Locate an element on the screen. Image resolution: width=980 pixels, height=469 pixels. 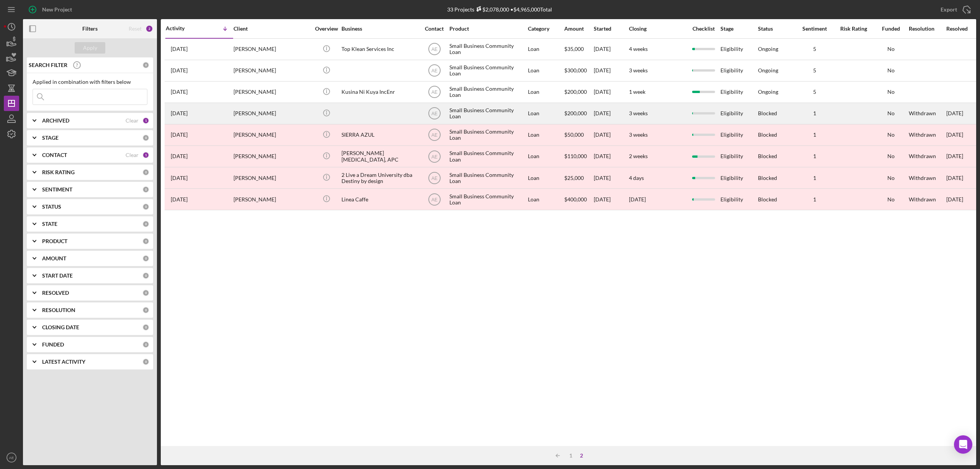
b: FUNDED is located at coordinates (53, 345).